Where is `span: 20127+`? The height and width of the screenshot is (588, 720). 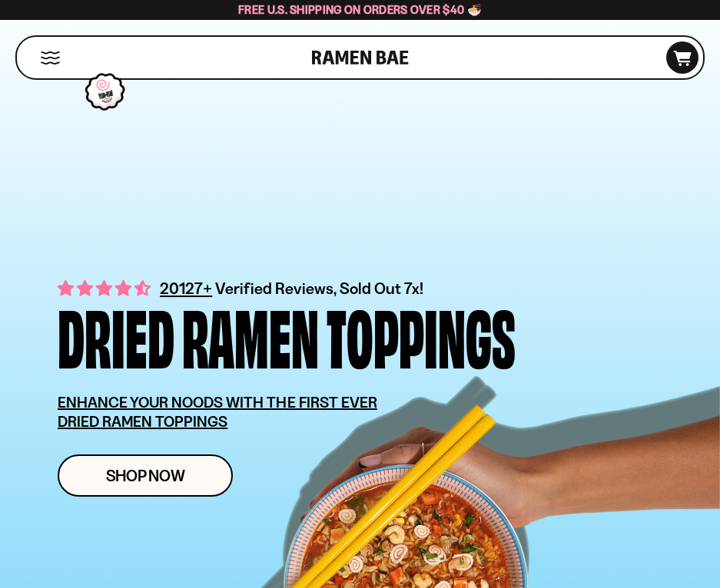 span: 20127+ is located at coordinates (186, 288).